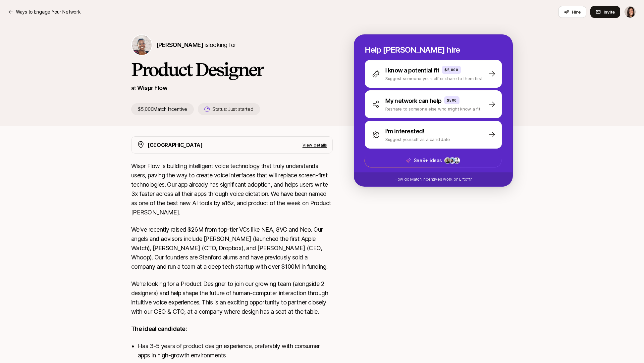 The height and width of the screenshot is (363, 644). What do you see at coordinates (414, 101) in the screenshot?
I see `p: My network can help` at bounding box center [414, 101].